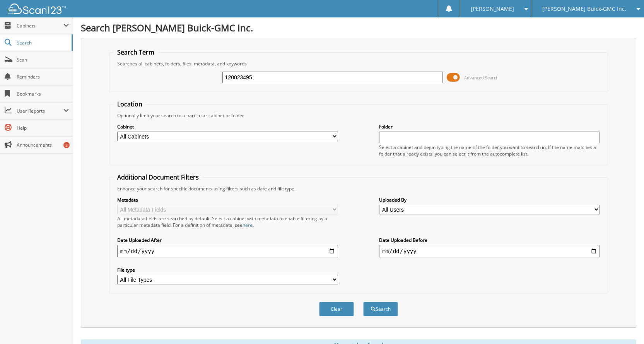 The height and width of the screenshot is (344, 644). Describe the element at coordinates (358, 64) in the screenshot. I see `div: Searches all cabinets, folders, files, metadata, and keywords` at that location.